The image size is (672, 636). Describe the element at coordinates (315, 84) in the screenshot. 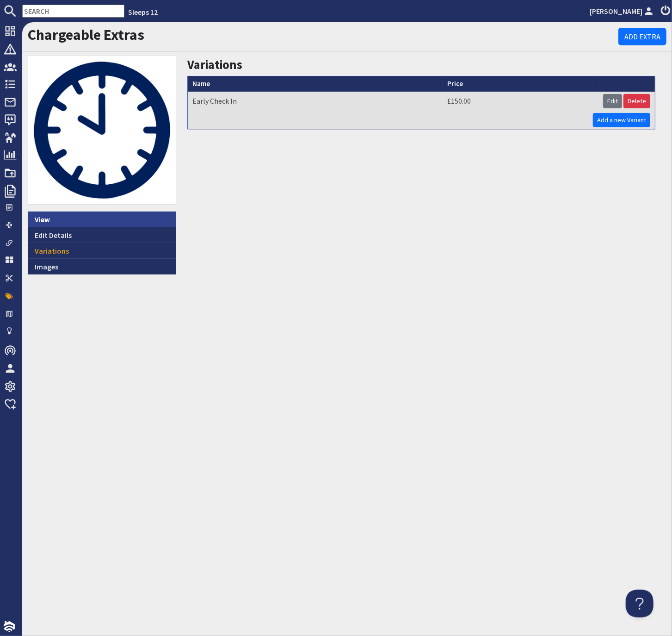

I see `th: Name` at that location.